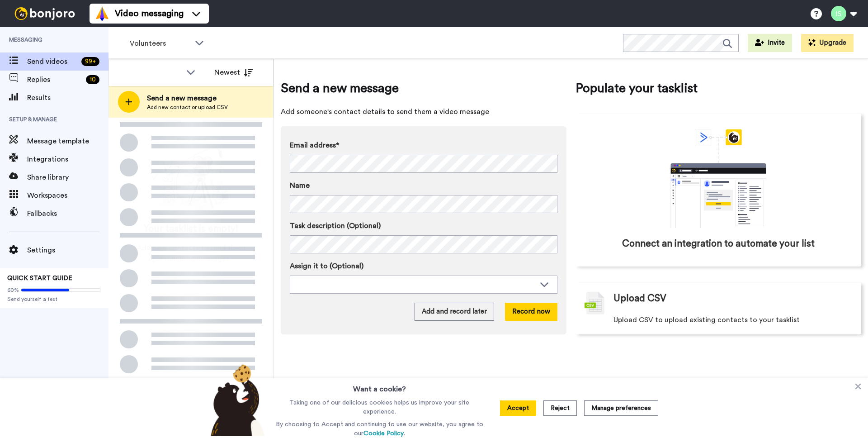 This screenshot has width=868, height=438. I want to click on img: bear-with-cookie.png, so click(236, 400).